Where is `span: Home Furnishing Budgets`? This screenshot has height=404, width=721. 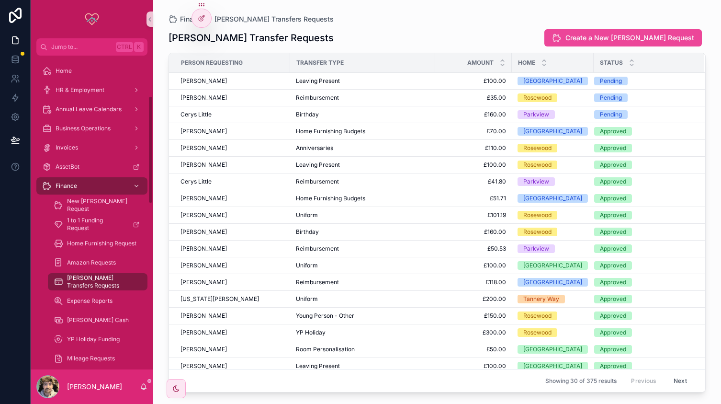
span: Home Furnishing Budgets is located at coordinates (330, 131).